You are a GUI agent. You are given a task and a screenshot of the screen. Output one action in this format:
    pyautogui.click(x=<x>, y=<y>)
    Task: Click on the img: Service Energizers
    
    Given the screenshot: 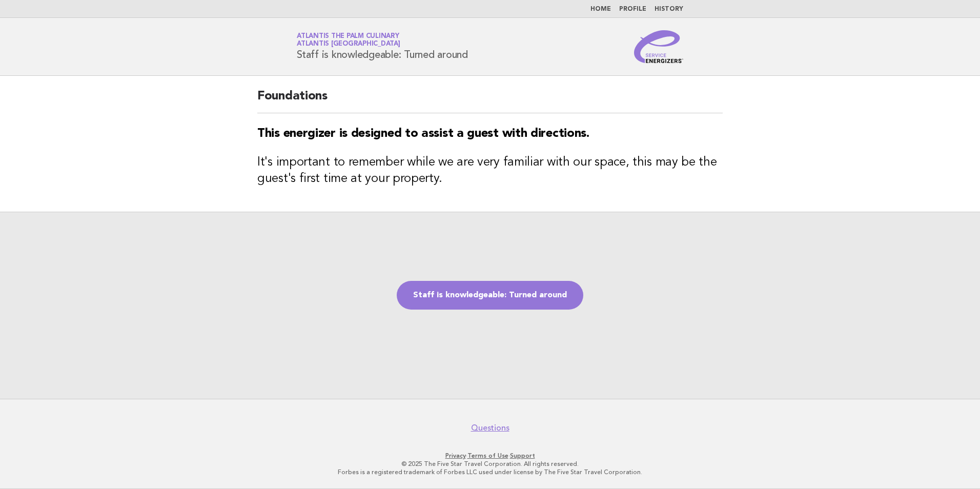 What is the action you would take?
    pyautogui.click(x=659, y=47)
    